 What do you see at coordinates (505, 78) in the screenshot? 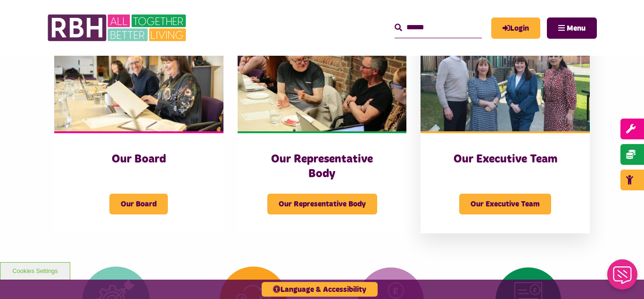
I see `img: RBH Executive Team` at bounding box center [505, 78].